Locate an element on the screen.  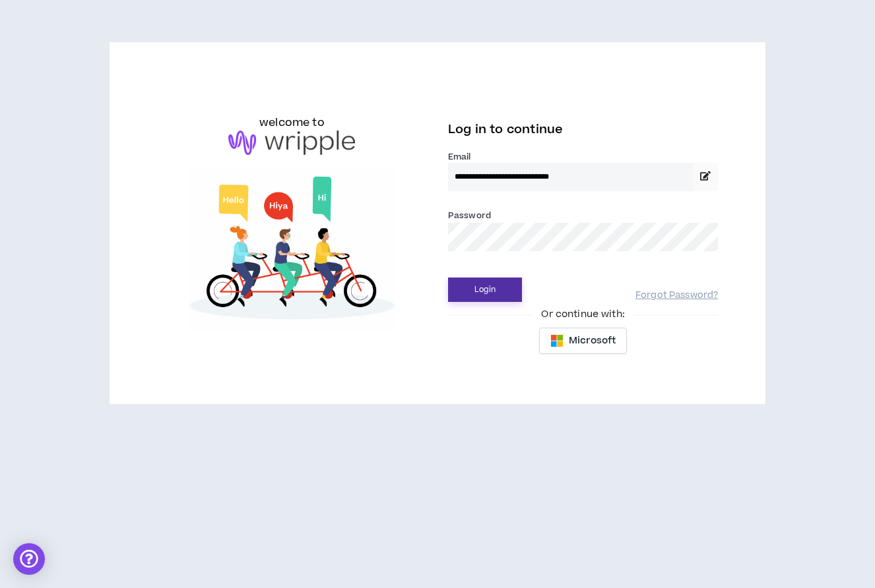
button: Login is located at coordinates (485, 290).